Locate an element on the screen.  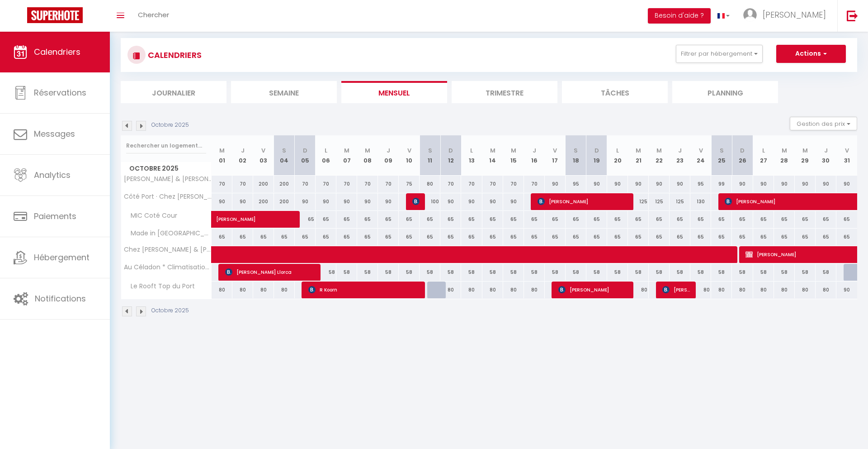
th: 01 is located at coordinates (222, 155).